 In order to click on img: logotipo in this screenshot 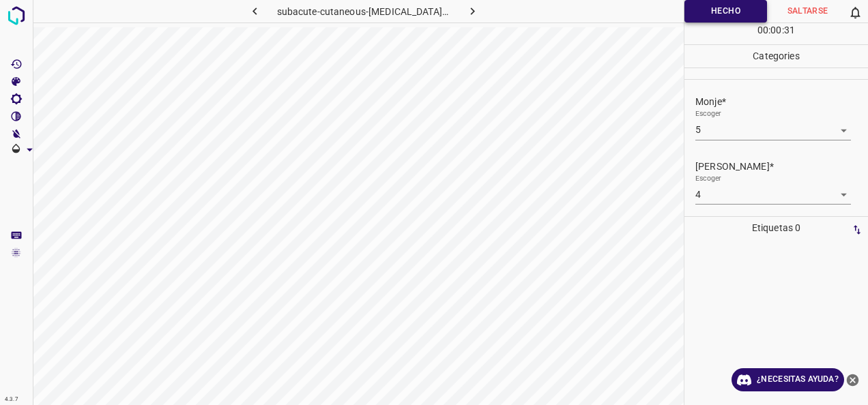, I will do `click(16, 16)`.